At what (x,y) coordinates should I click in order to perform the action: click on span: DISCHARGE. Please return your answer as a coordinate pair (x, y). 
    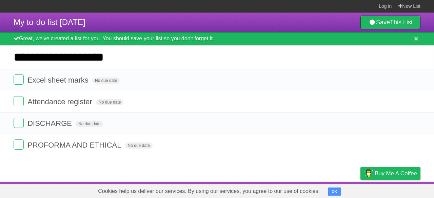
    Looking at the image, I should click on (50, 123).